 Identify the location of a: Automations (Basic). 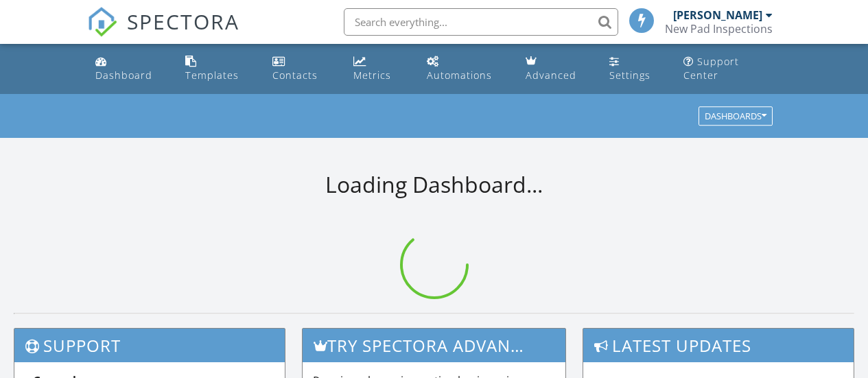
(466, 68).